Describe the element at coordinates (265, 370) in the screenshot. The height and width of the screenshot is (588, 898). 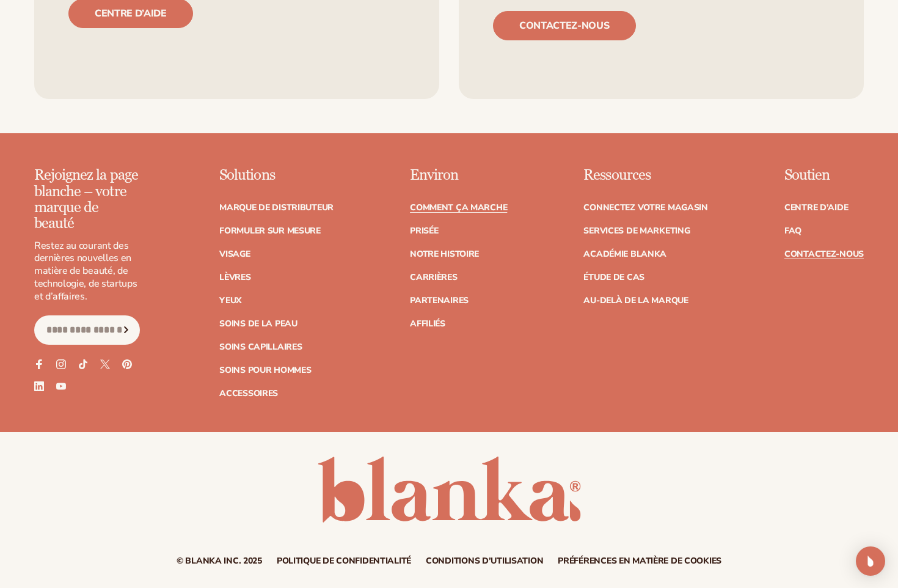
I see `a: Soins pour hommes` at that location.